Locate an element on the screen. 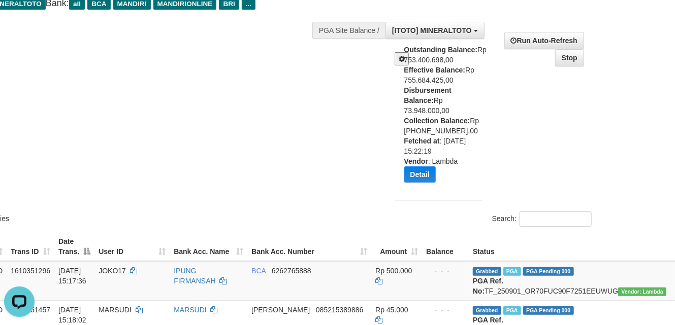 This screenshot has width=675, height=325. input: Search: is located at coordinates (555, 219).